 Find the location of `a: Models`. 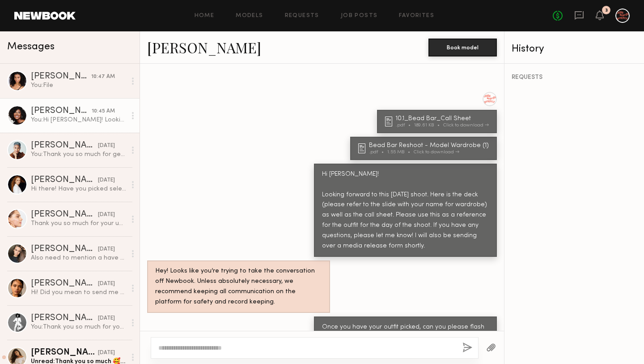

a: Models is located at coordinates (249, 16).